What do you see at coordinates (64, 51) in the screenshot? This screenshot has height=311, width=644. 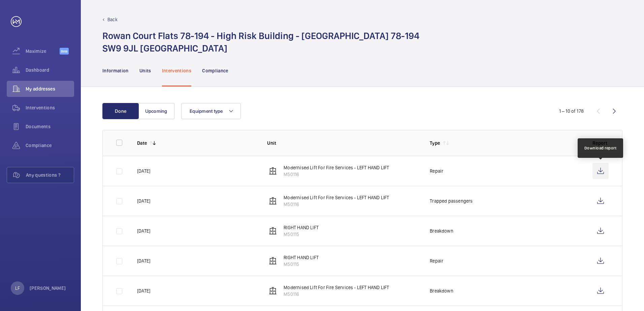 I see `span: Beta` at bounding box center [64, 51].